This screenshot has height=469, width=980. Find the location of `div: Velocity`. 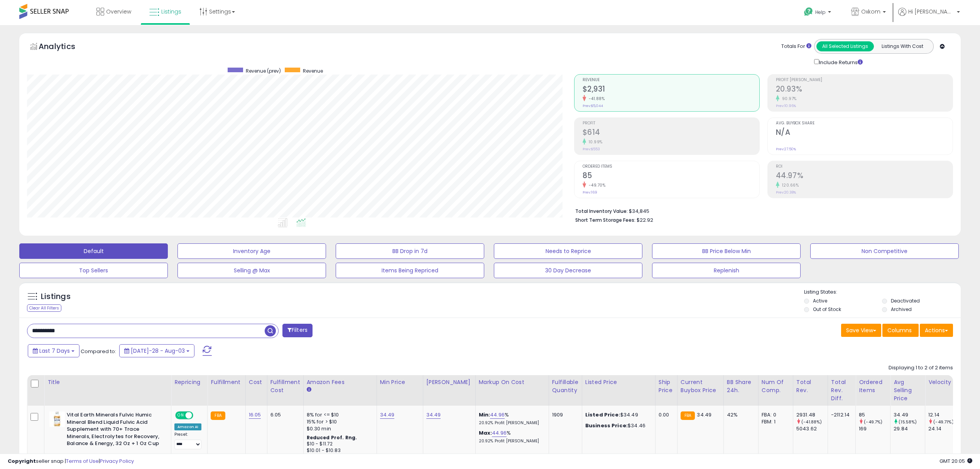

div: Velocity is located at coordinates (942, 382).